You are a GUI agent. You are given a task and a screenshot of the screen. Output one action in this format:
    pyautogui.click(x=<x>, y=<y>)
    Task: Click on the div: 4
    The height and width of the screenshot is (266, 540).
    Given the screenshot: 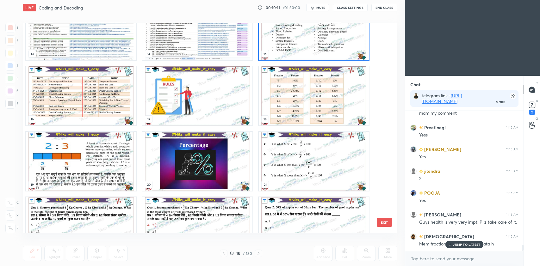 What is the action you would take?
    pyautogui.click(x=12, y=66)
    